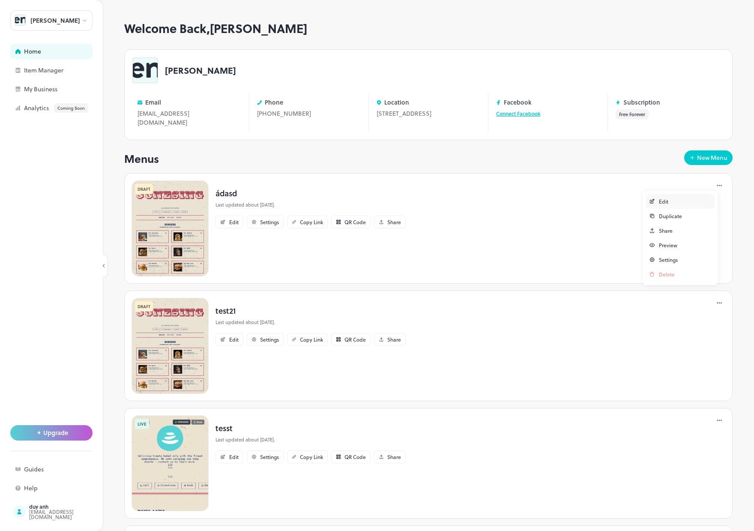 The width and height of the screenshot is (754, 531). Describe the element at coordinates (671, 216) in the screenshot. I see `p: Duplicate` at that location.